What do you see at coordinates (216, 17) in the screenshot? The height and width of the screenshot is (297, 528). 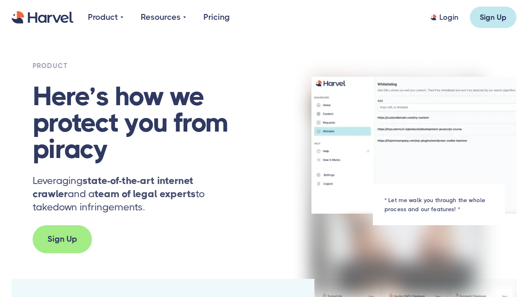 I see `a: Pricing` at bounding box center [216, 17].